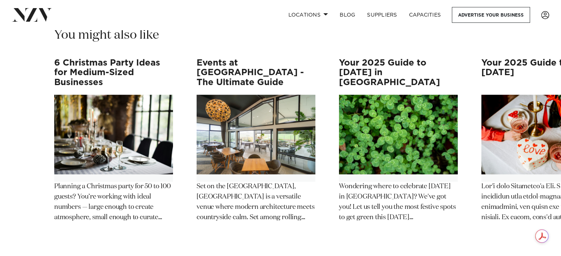 The image size is (561, 256). I want to click on a: Advertise your business, so click(491, 15).